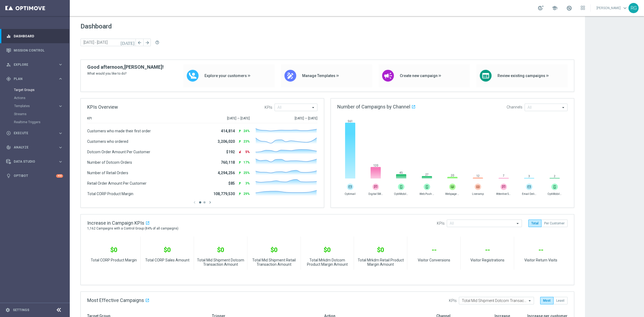 This screenshot has width=644, height=317. What do you see at coordinates (8, 147) in the screenshot?
I see `i: track_changes` at bounding box center [8, 147].